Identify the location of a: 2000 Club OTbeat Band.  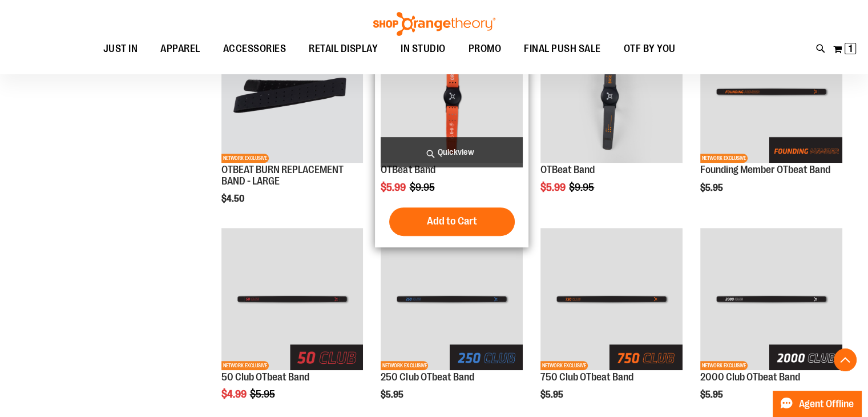
(751, 378).